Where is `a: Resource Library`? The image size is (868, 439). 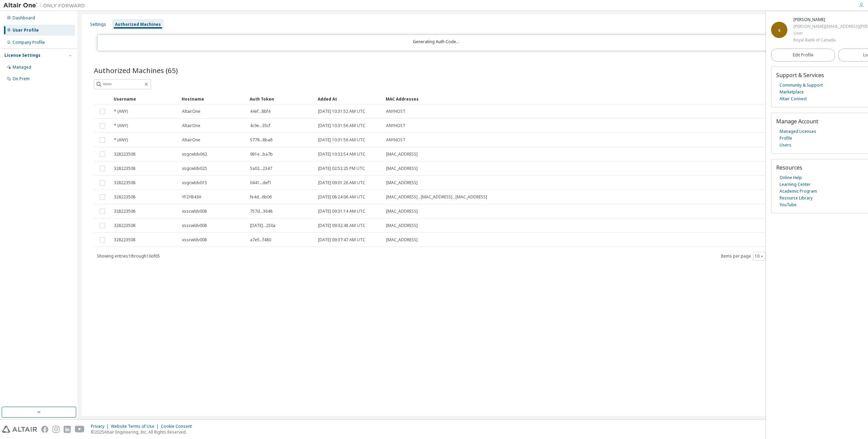 a: Resource Library is located at coordinates (796, 198).